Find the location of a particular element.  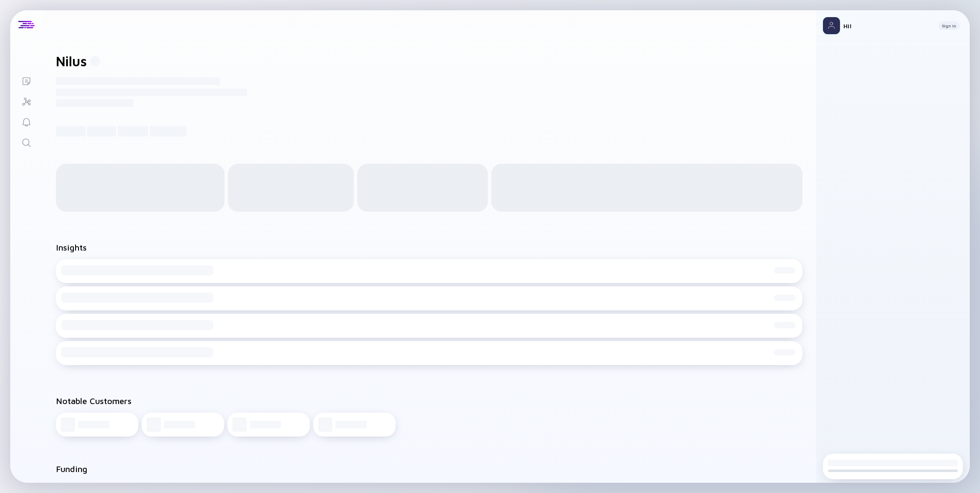

a: Search is located at coordinates (26, 142).